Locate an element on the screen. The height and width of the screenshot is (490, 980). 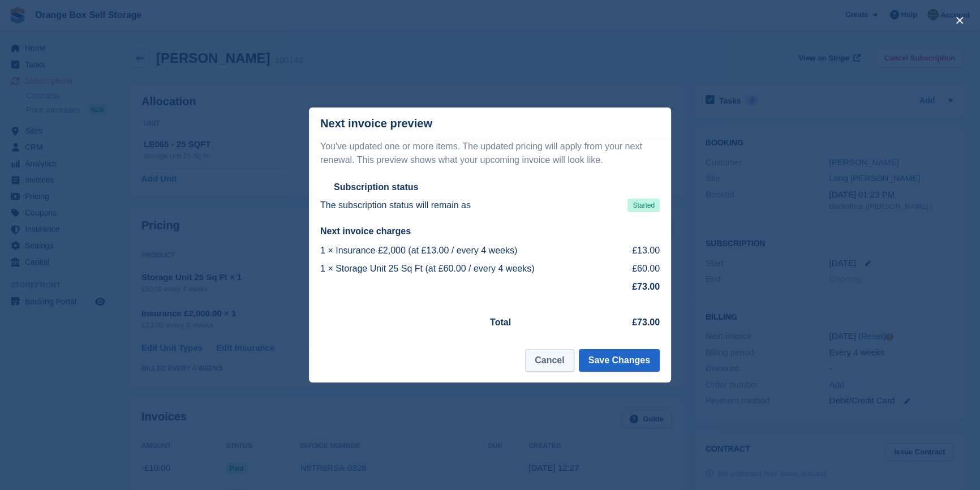
td: £13.00 is located at coordinates (640, 250).